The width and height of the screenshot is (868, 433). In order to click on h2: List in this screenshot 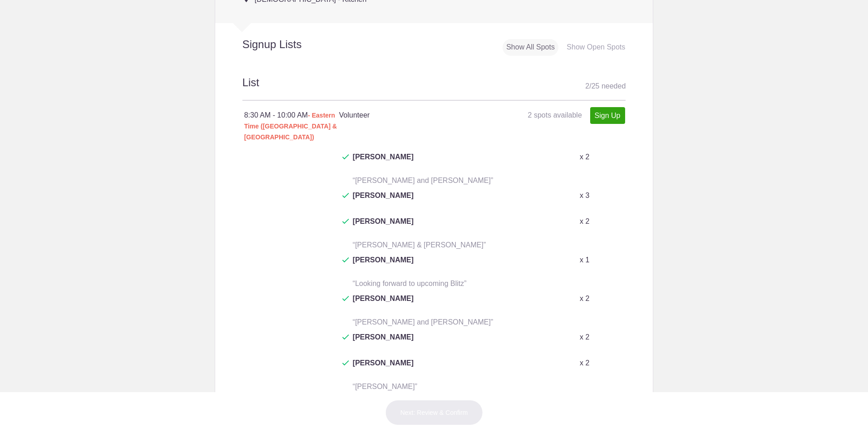, I will do `click(434, 87)`.